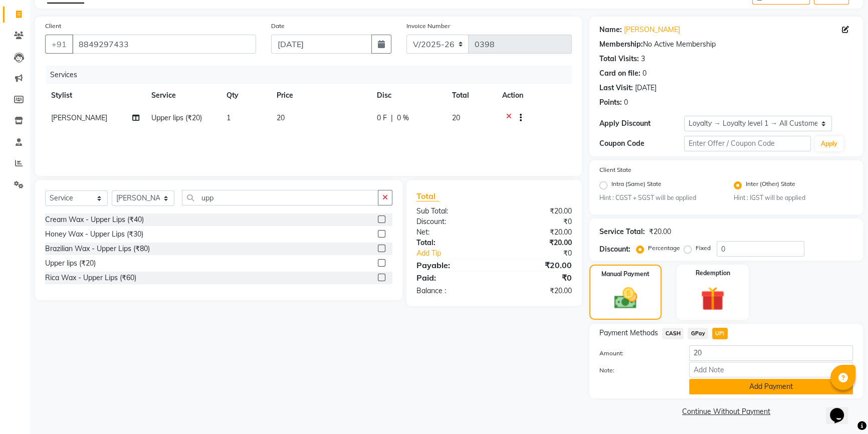 This screenshot has height=434, width=868. I want to click on button: Apply, so click(829, 143).